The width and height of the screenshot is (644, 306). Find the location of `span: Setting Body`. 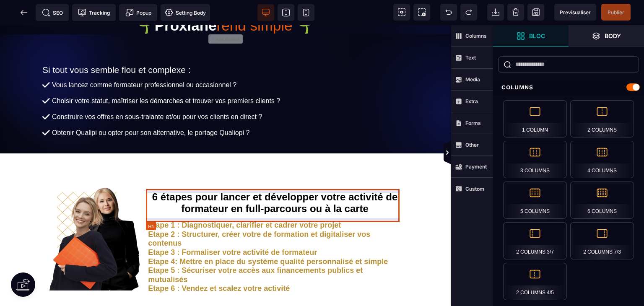

span: Setting Body is located at coordinates (185, 12).